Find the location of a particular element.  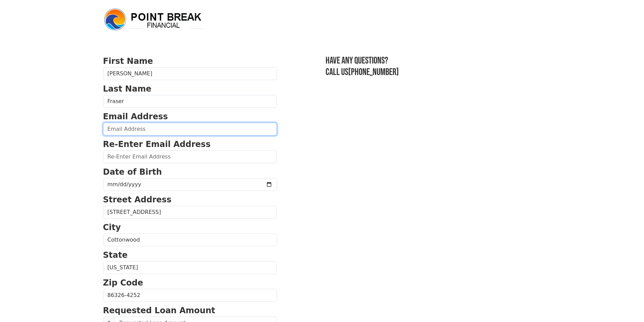

input: Last Name is located at coordinates (190, 101).